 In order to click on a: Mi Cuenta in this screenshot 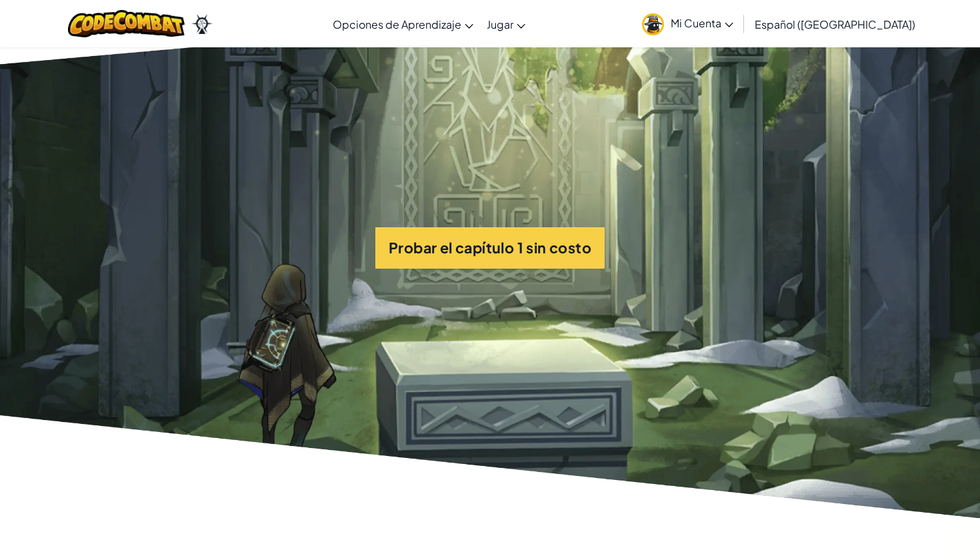, I will do `click(687, 23)`.